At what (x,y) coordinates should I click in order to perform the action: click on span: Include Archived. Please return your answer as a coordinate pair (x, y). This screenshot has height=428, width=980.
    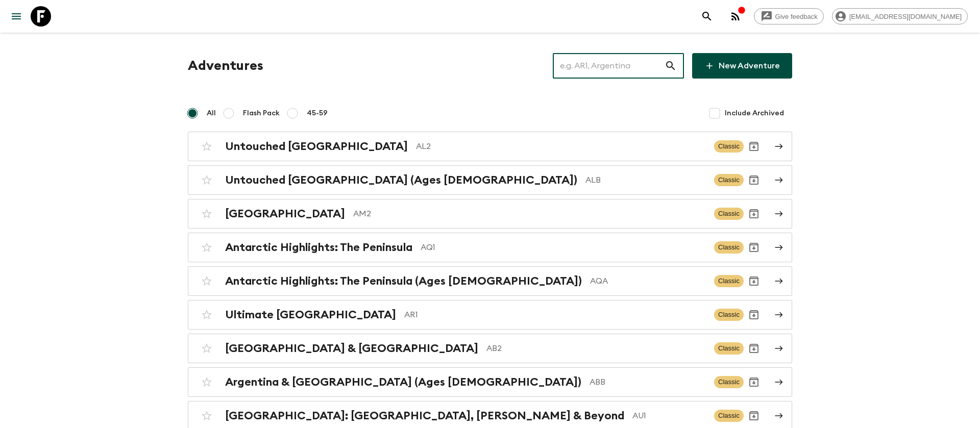
    Looking at the image, I should click on (754, 113).